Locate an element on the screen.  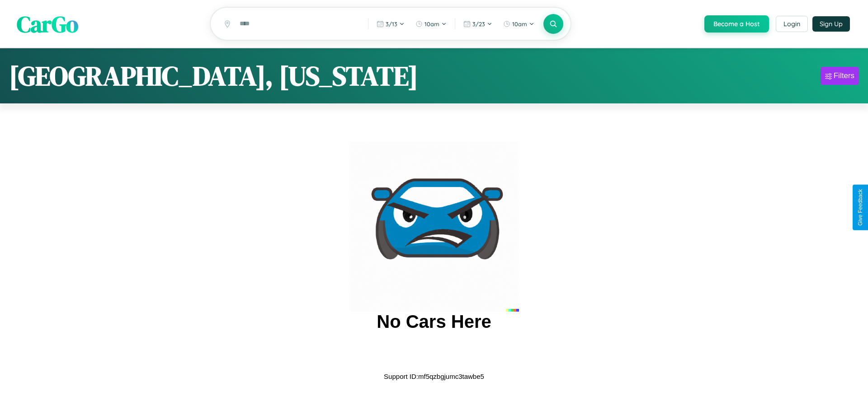
span: 3 / 23 is located at coordinates (479, 24).